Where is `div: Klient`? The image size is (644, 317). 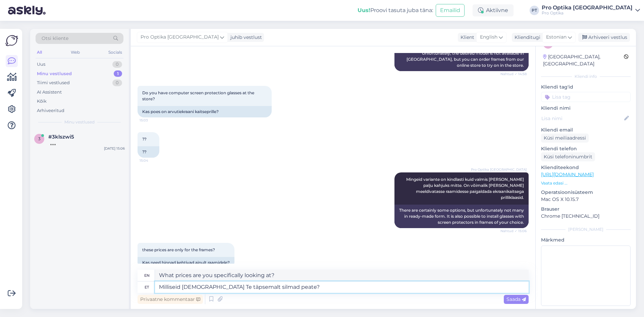
div: Klient is located at coordinates (466, 37).